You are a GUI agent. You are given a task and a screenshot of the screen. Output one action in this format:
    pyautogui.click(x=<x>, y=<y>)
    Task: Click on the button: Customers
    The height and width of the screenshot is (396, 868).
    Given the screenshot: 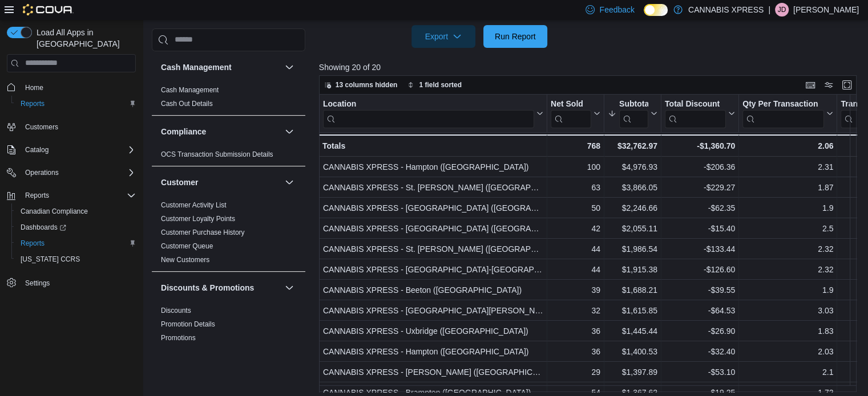 What is the action you would take?
    pyautogui.click(x=71, y=127)
    